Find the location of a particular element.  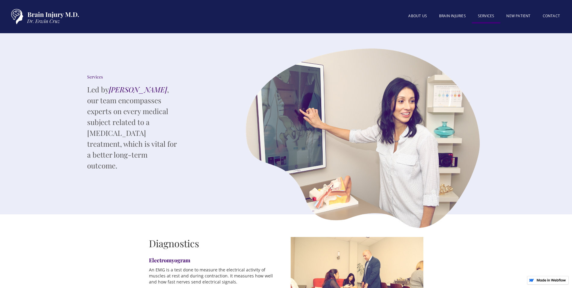

a: About US is located at coordinates (418, 16).